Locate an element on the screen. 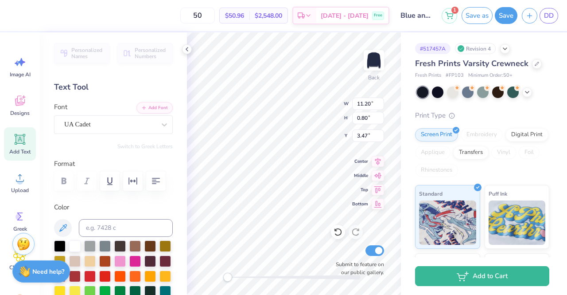 This screenshot has height=295, width=567. span: Personalized Names is located at coordinates (88, 53).